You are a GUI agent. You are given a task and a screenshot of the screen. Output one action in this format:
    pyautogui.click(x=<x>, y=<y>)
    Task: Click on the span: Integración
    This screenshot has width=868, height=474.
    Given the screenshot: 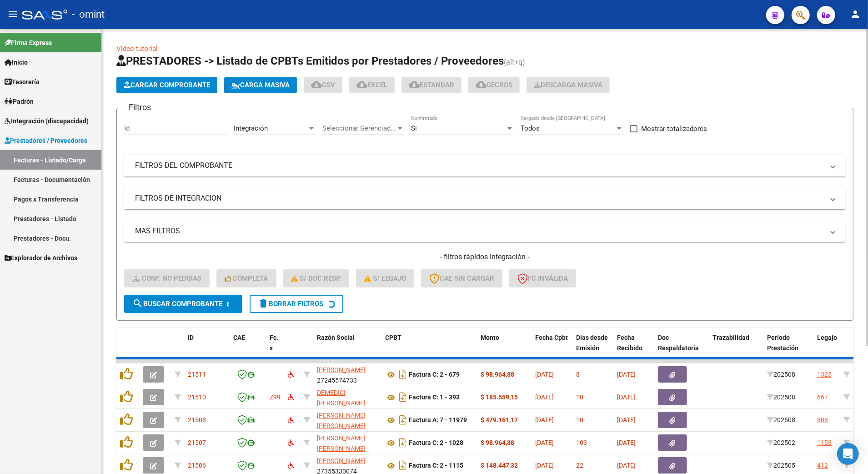 What is the action you would take?
    pyautogui.click(x=250, y=128)
    